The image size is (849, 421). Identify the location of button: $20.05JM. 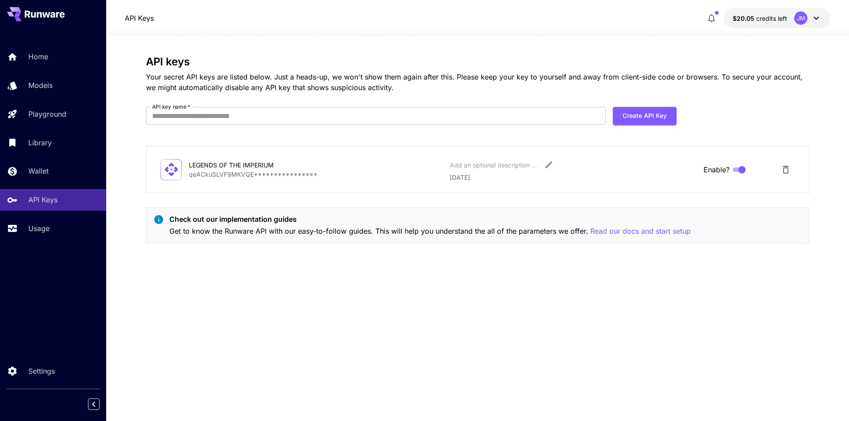
(777, 18).